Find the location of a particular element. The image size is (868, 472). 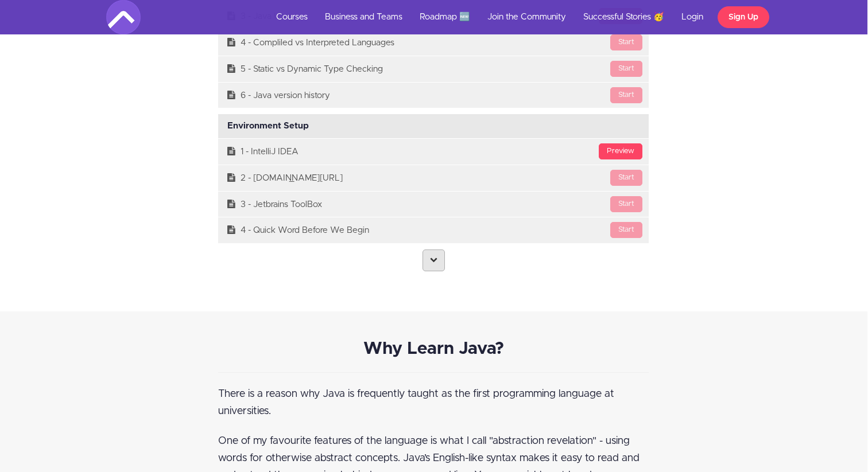

a: Start6 - Java version history is located at coordinates (434, 95).